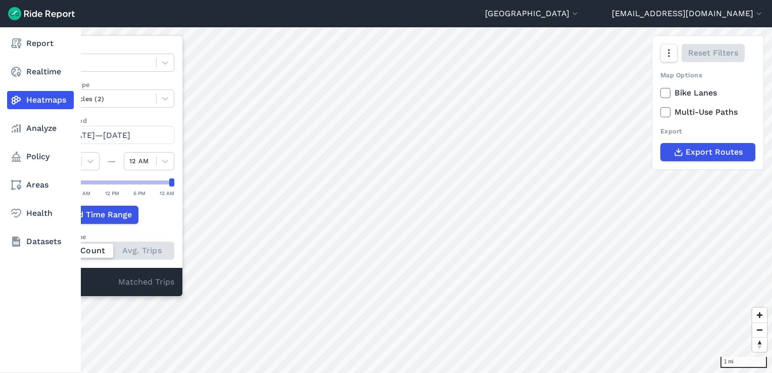  Describe the element at coordinates (40, 72) in the screenshot. I see `a: Realtime` at that location.